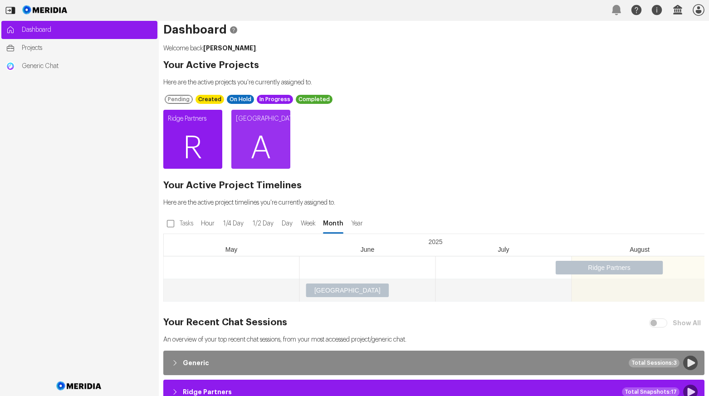 This screenshot has height=396, width=709. I want to click on span: Week, so click(308, 224).